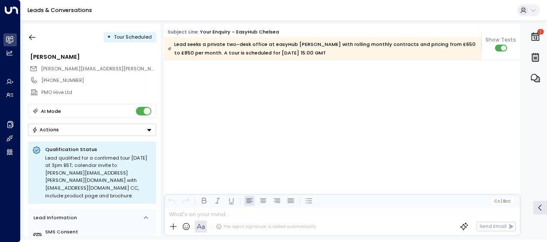 This screenshot has height=242, width=547. Describe the element at coordinates (92, 130) in the screenshot. I see `div: Button group with a nested menu` at that location.